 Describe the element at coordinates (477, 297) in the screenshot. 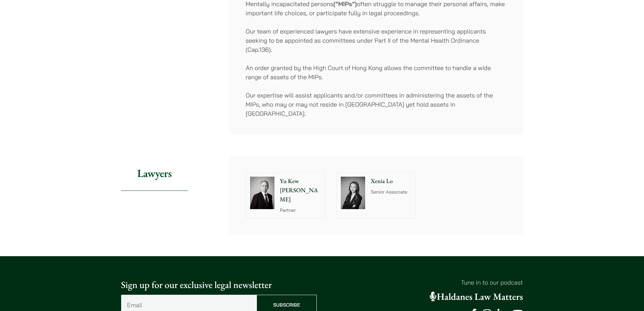

I see `a: Haldanes Law Matters` at that location.